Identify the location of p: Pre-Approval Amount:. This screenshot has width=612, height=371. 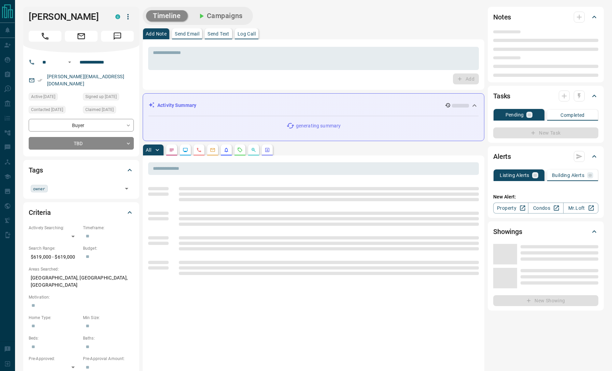
(108, 358).